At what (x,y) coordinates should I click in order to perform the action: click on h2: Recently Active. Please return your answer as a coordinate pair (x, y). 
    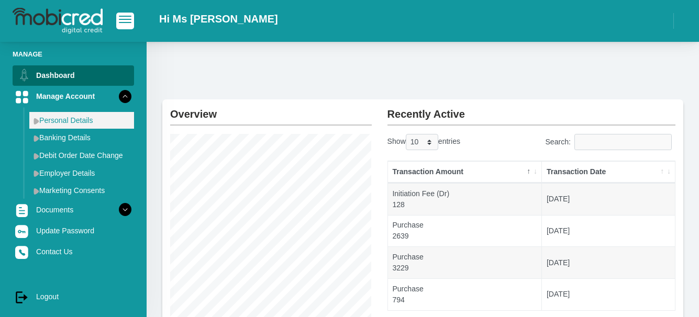
    Looking at the image, I should click on (532, 110).